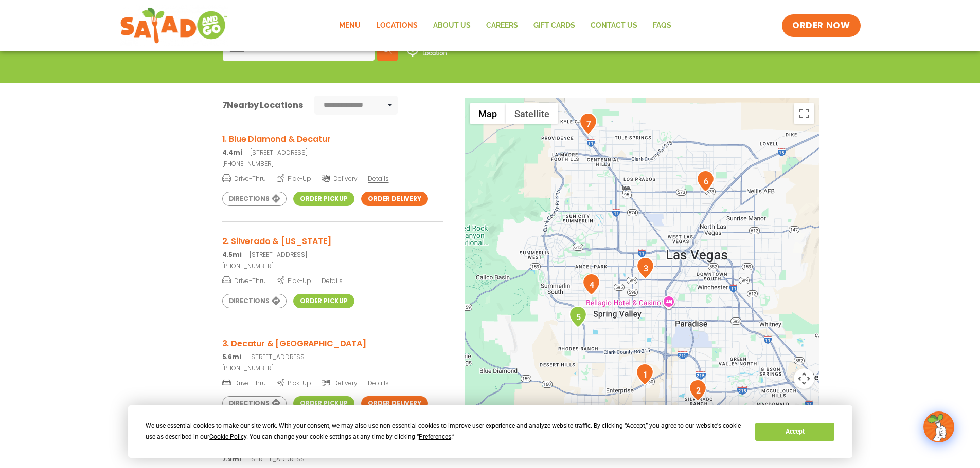  Describe the element at coordinates (698, 390) in the screenshot. I see `div: 2` at that location.